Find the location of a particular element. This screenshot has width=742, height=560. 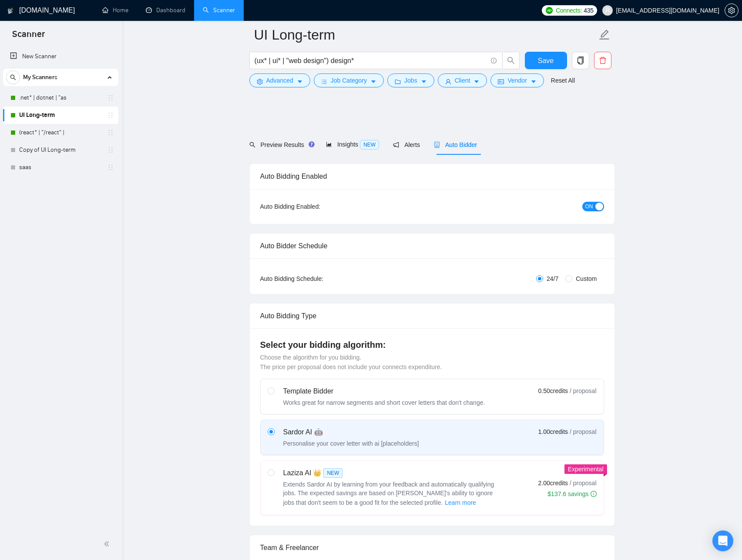

button: settingAdvancedcaret-down is located at coordinates (280, 81).